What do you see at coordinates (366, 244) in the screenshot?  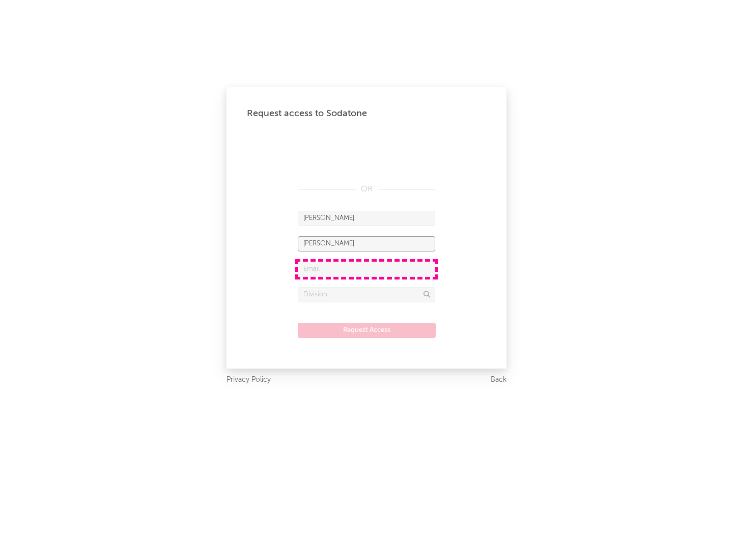 I see `input: Last Name` at bounding box center [366, 244].